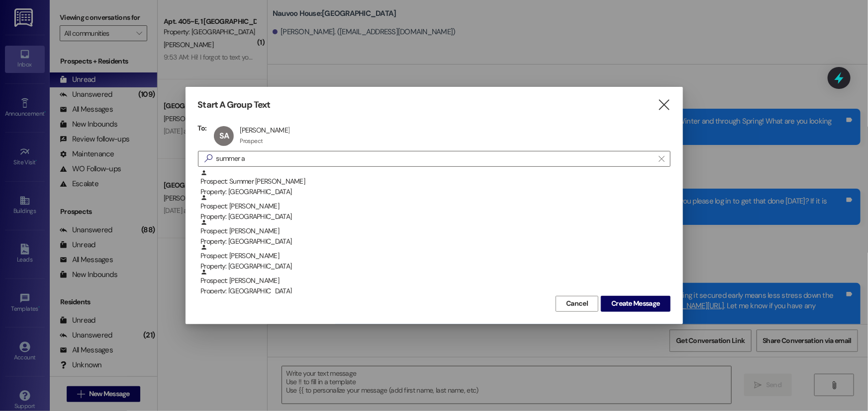 The height and width of the screenshot is (411, 868). What do you see at coordinates (577, 303) in the screenshot?
I see `span: Cancel` at bounding box center [577, 303].